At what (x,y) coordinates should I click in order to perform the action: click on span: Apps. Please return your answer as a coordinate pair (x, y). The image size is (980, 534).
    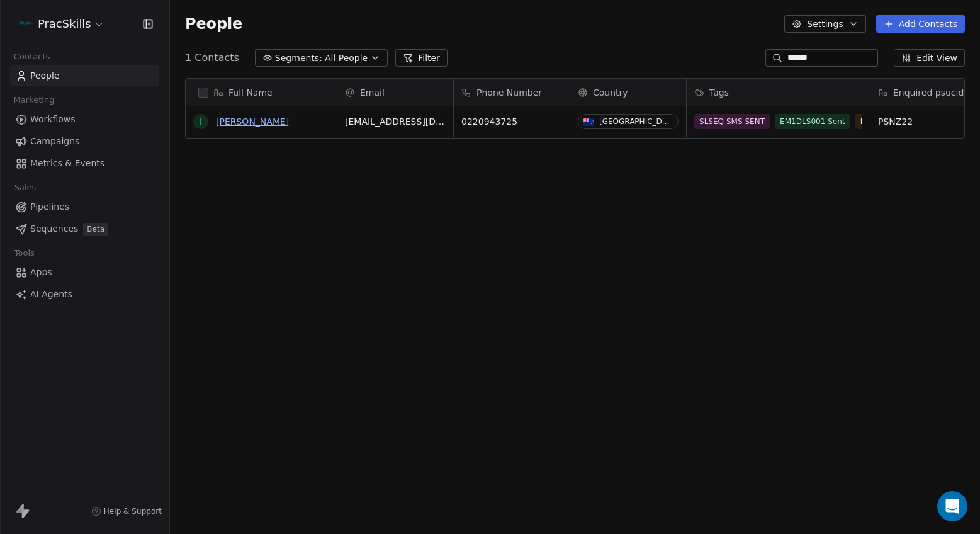
    Looking at the image, I should click on (41, 272).